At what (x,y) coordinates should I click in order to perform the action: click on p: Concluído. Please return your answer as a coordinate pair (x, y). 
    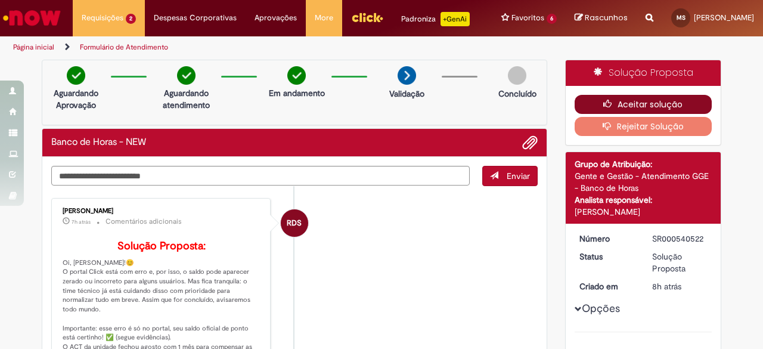
    Looking at the image, I should click on (518, 94).